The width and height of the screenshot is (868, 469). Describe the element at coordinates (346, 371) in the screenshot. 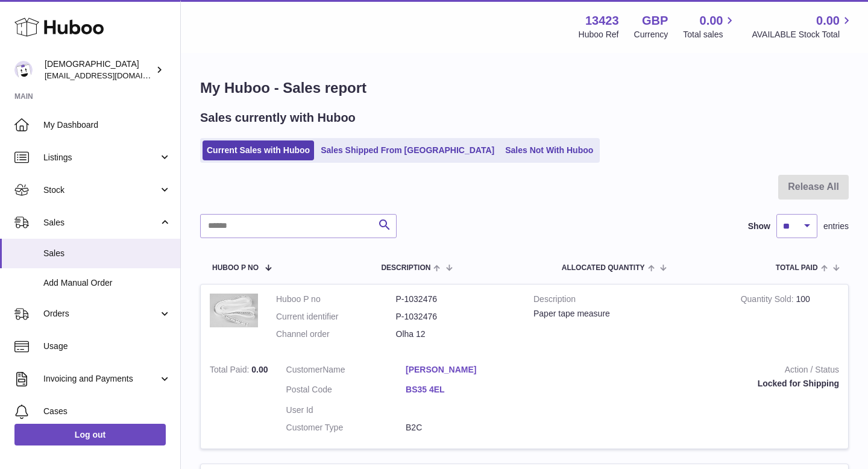

I see `dt: Name` at that location.